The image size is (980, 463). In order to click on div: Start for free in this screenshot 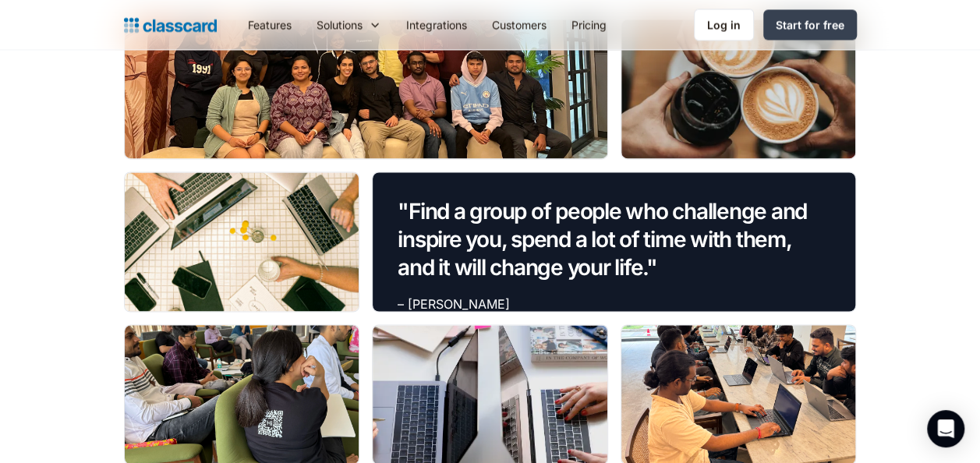, I will do `click(810, 24)`.